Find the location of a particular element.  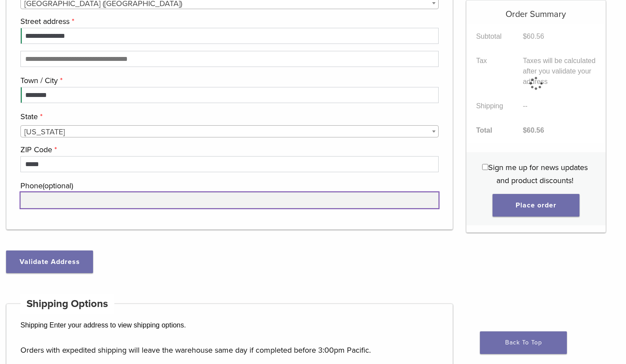

label: Phone is located at coordinates (228, 185).